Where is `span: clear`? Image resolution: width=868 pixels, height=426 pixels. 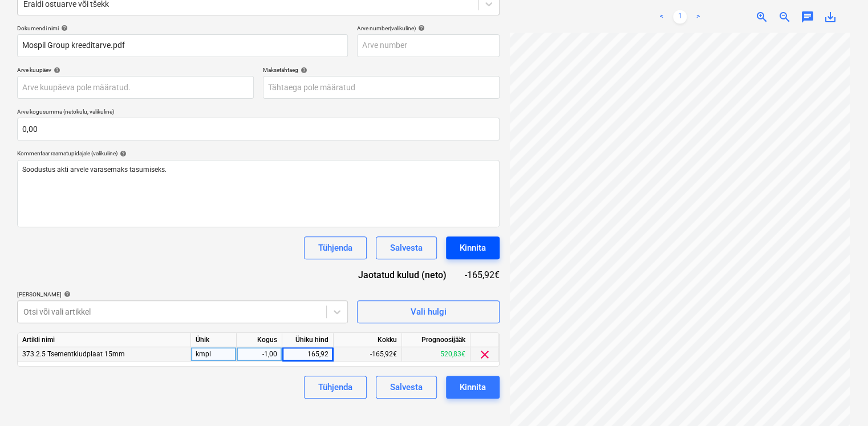 span: clear is located at coordinates (485, 354).